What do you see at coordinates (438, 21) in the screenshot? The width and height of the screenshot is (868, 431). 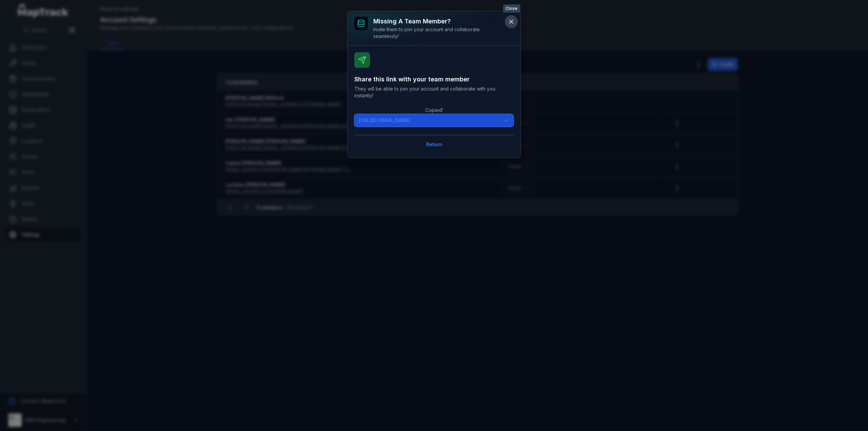 I see `h3: Missing a team member?` at bounding box center [438, 21].